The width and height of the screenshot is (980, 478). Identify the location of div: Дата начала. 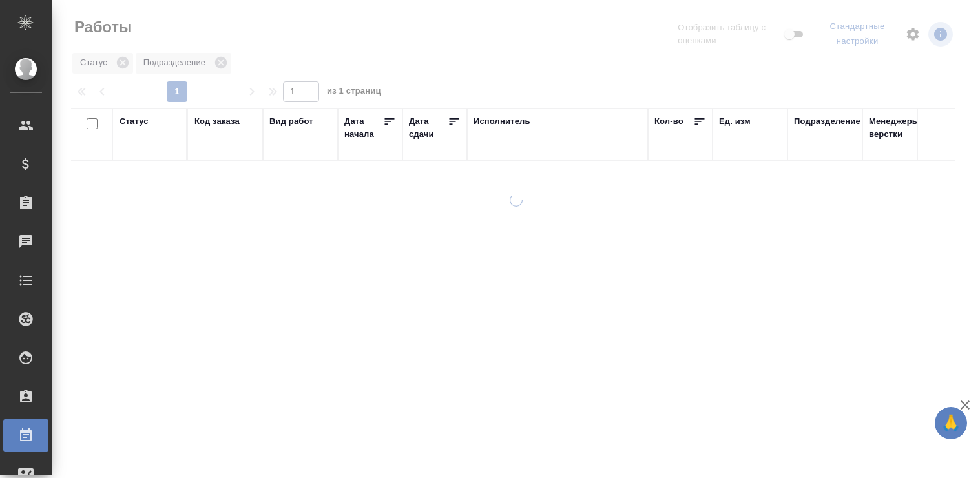
(364, 128).